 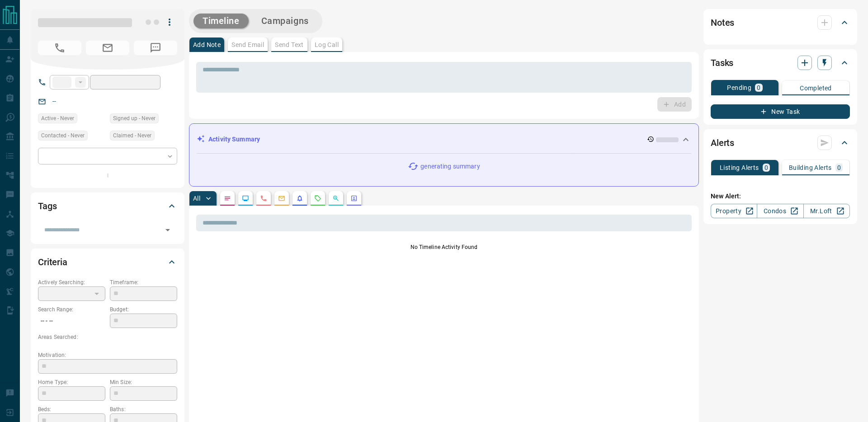 I want to click on svg: Listing Alerts, so click(x=300, y=199).